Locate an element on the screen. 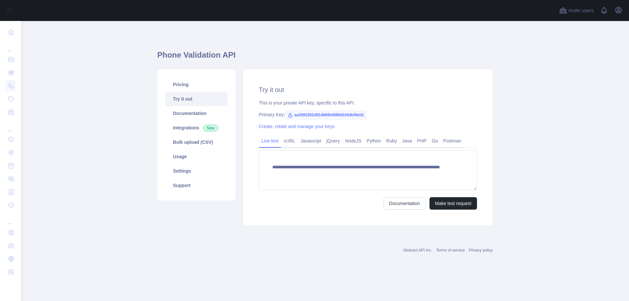 This screenshot has width=629, height=301. a: Go is located at coordinates (435, 141).